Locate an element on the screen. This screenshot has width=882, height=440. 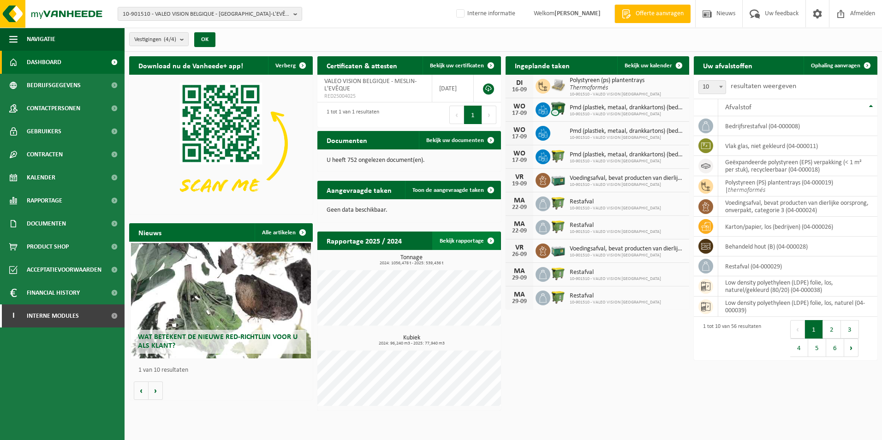
span: Afvalstof is located at coordinates (738, 107).